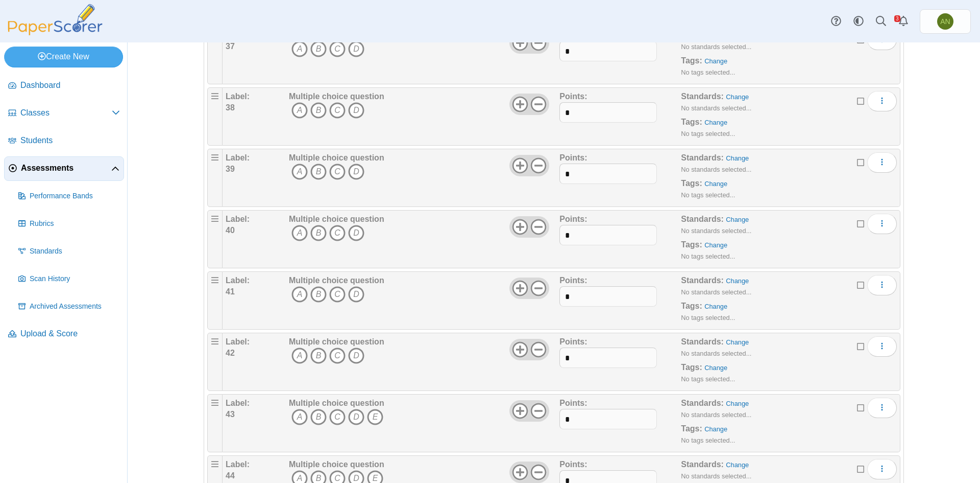 The height and width of the screenshot is (483, 980). Describe the element at coordinates (945, 22) in the screenshot. I see `span: Abby Nance` at that location.